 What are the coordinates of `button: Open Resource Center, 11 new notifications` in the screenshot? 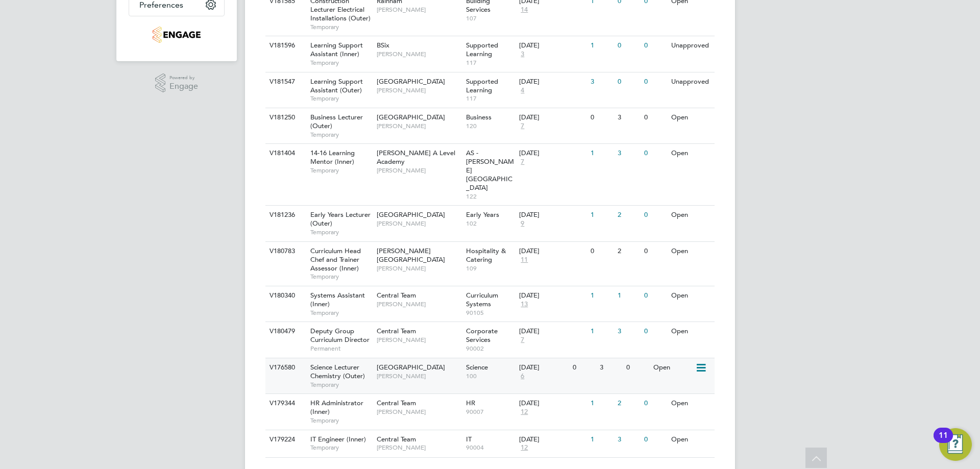 It's located at (955, 444).